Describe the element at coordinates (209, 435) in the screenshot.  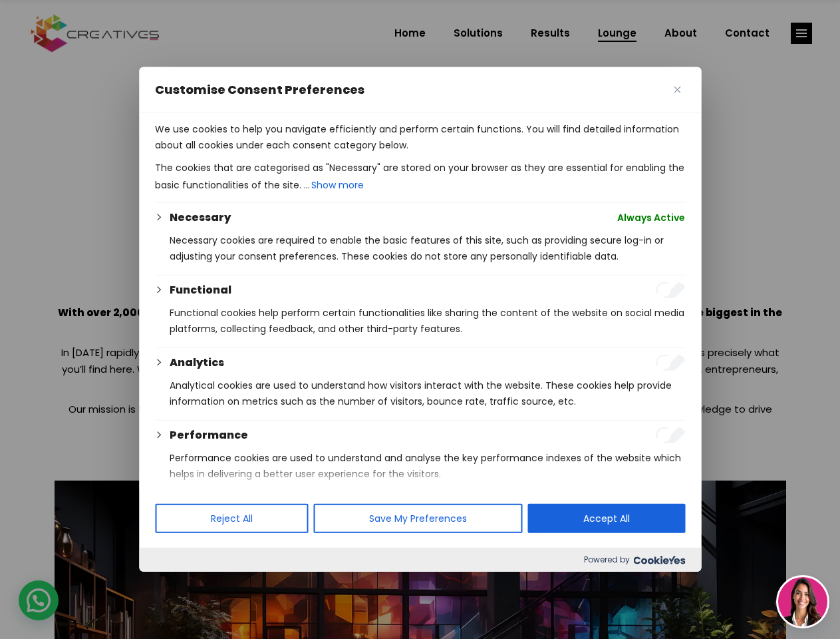
I see `button: Performance` at that location.